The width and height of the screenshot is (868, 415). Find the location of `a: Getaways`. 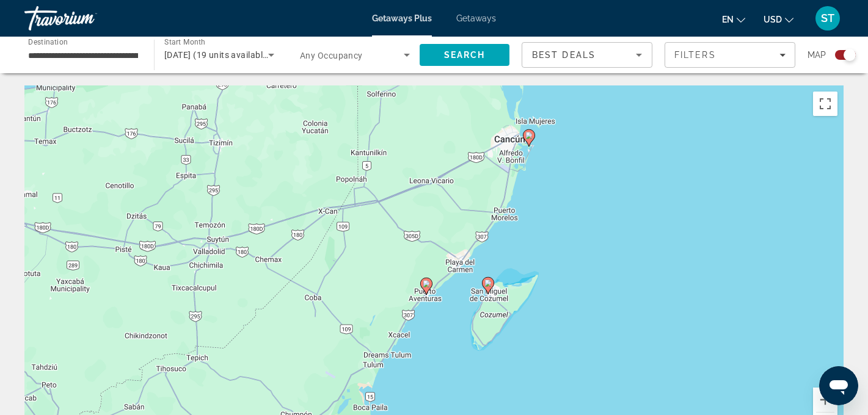

a: Getaways is located at coordinates (476, 18).